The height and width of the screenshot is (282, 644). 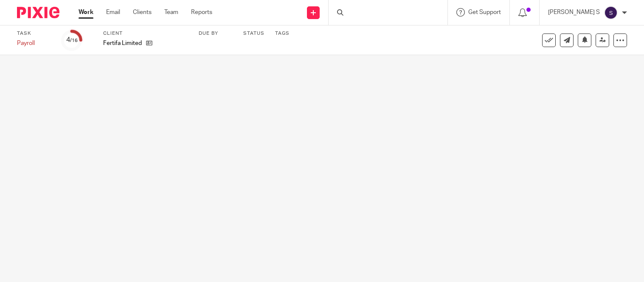 What do you see at coordinates (38, 12) in the screenshot?
I see `img: Pixie` at bounding box center [38, 12].